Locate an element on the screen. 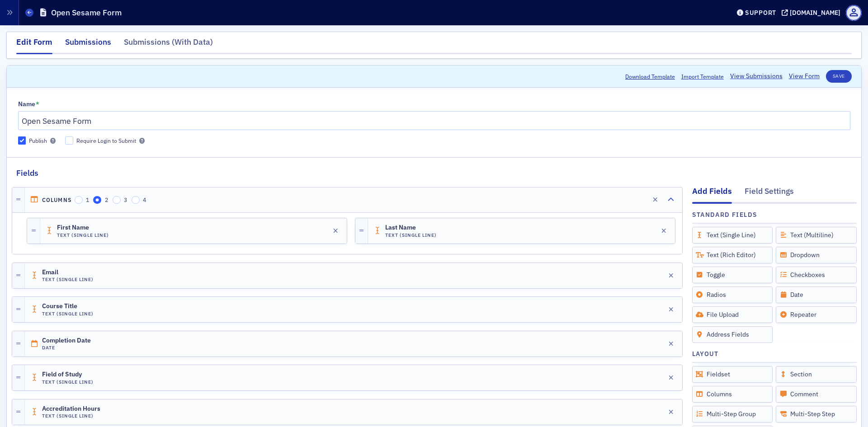 The width and height of the screenshot is (868, 427). span: Field of Study is located at coordinates (67, 375).